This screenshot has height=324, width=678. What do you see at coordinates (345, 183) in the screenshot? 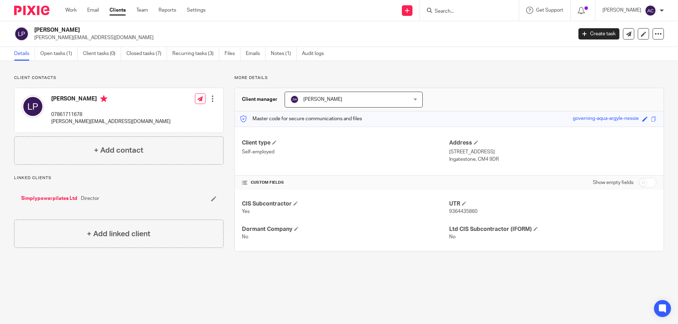
I see `h4: CUSTOM FIELDS` at bounding box center [345, 183].